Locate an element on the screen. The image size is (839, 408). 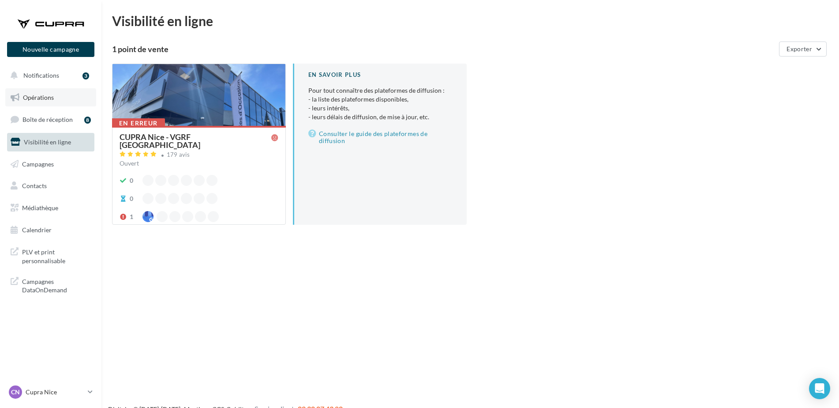
span: Ouvert is located at coordinates (129, 163).